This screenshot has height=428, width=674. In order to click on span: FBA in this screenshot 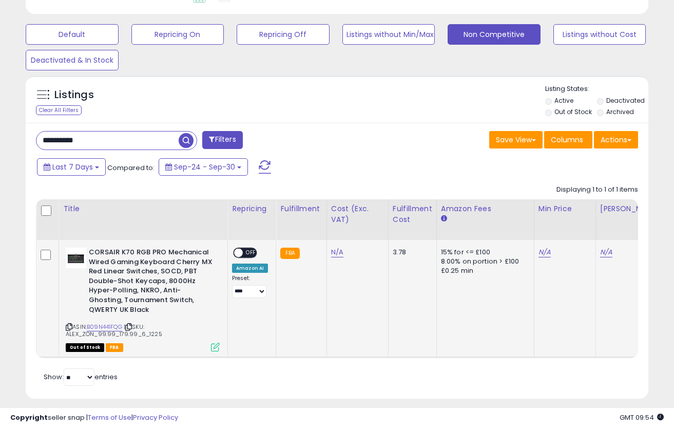, I will do `click(114, 347)`.